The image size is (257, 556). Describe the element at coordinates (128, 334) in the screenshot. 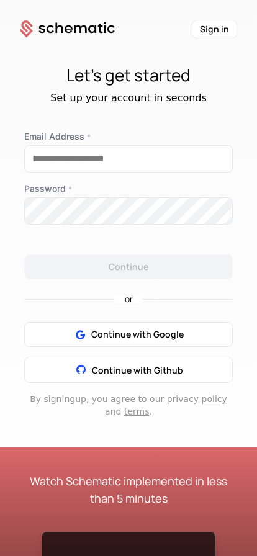

I see `button: Continue with Google` at that location.